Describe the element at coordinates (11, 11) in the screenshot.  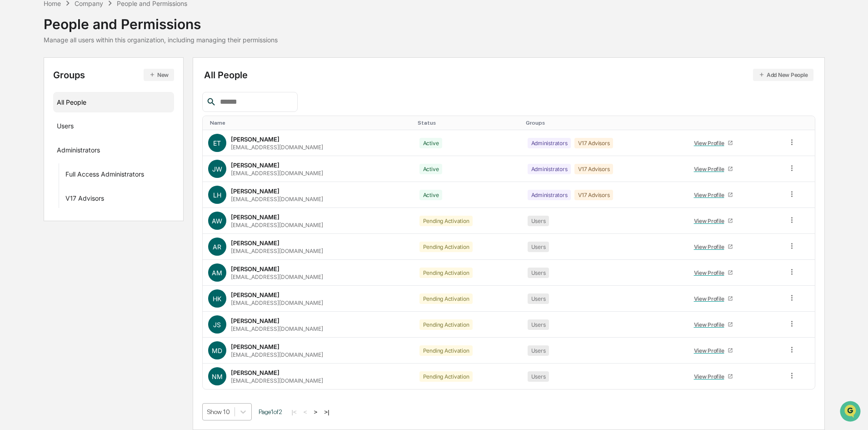
I see `img: f2157a4c-a0d3-4daa-907e-bb6f0de503a5-1751232295721` at that location.